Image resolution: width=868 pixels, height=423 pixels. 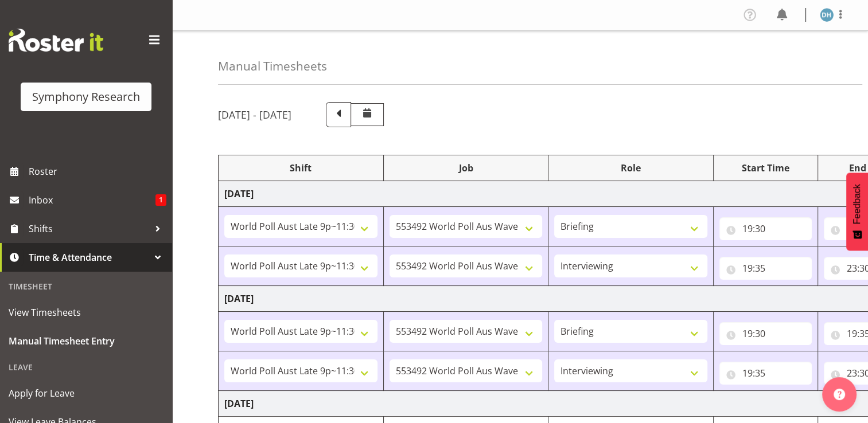 I want to click on a: Apply for Leave, so click(x=86, y=393).